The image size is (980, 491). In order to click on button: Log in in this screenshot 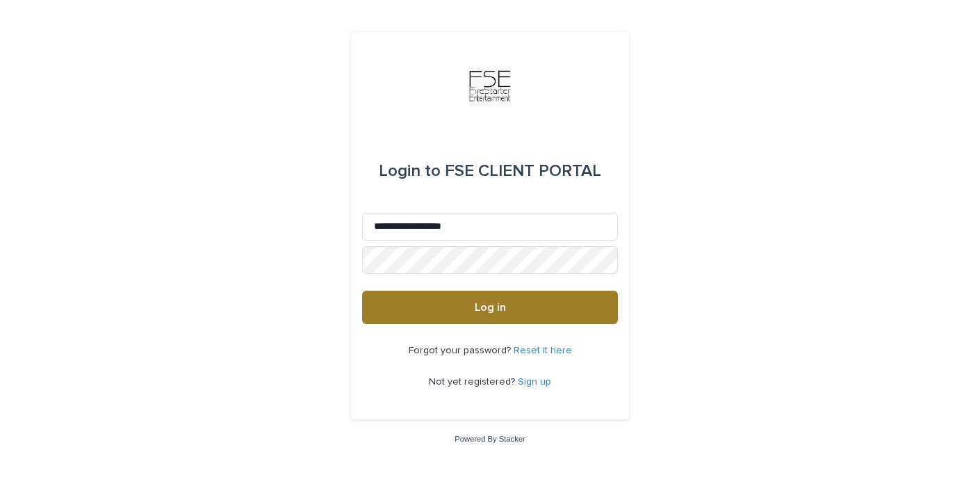, I will do `click(490, 308)`.